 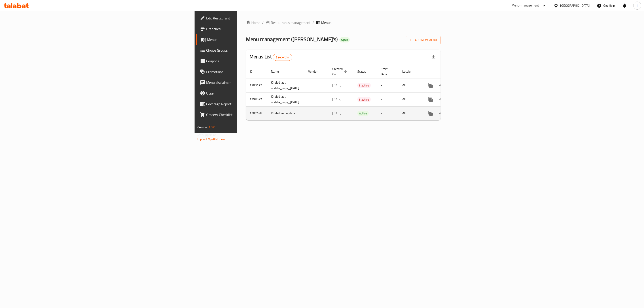 What do you see at coordinates (249, 82) in the screenshot?
I see `a: Menu disclaimer` at bounding box center [249, 82].